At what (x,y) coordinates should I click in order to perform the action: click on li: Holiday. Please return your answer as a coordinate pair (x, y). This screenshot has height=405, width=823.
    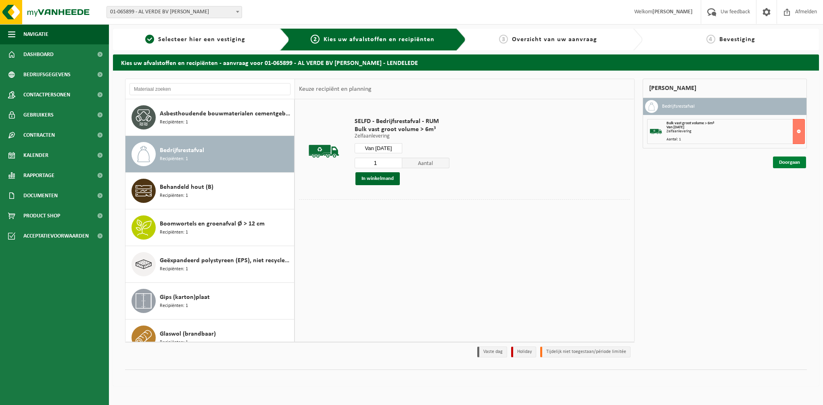
    Looking at the image, I should click on (524, 352).